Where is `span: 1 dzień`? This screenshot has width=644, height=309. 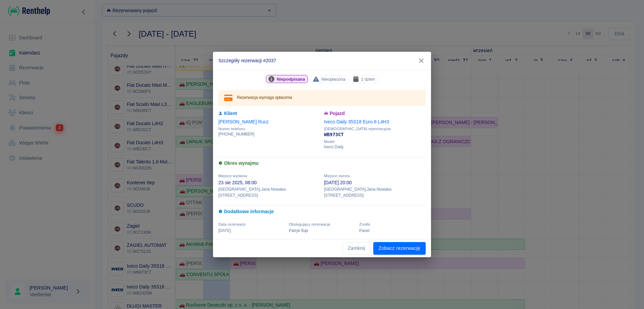
span: 1 dzień is located at coordinates (368, 79).